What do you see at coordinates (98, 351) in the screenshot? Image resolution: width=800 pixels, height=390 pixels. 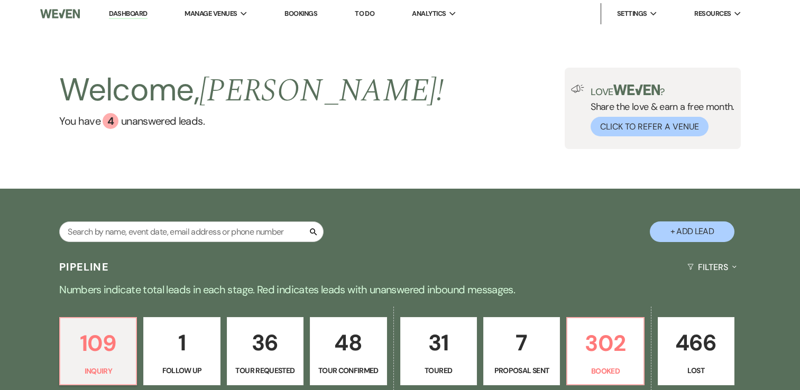 I see `a: 109Inquiry` at bounding box center [98, 351].